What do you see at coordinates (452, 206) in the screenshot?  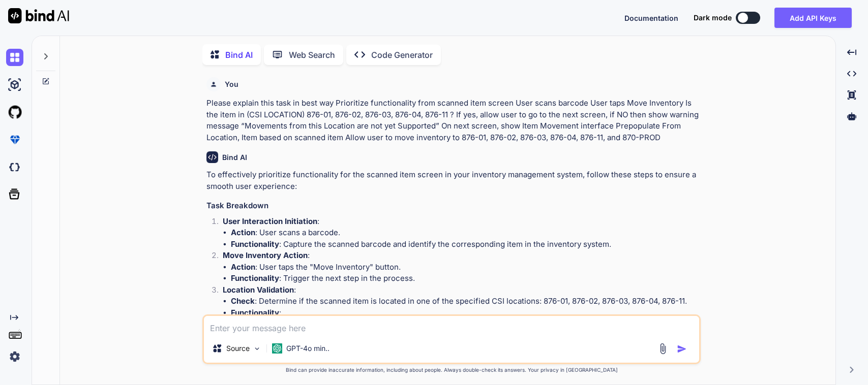 I see `h3: Task Breakdown` at bounding box center [452, 206].